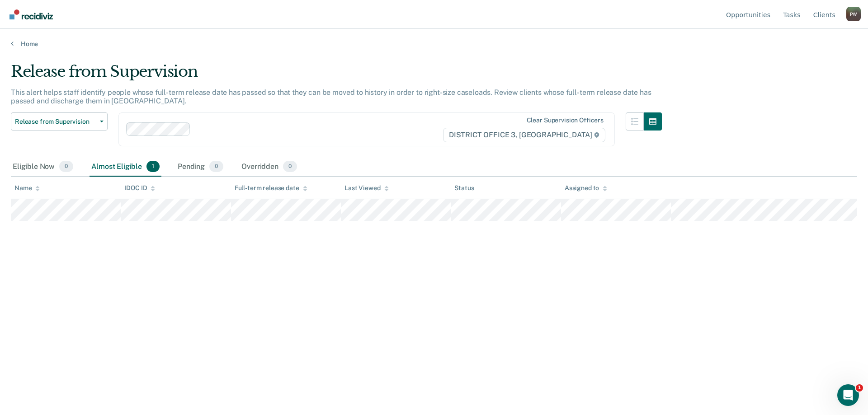 This screenshot has height=415, width=868. What do you see at coordinates (464, 188) in the screenshot?
I see `div: Status` at bounding box center [464, 188].